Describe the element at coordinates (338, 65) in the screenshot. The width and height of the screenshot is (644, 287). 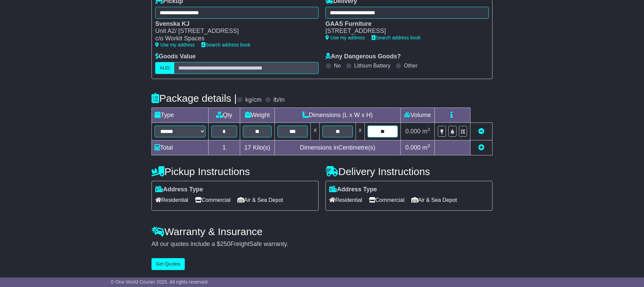
I see `label: No` at that location.